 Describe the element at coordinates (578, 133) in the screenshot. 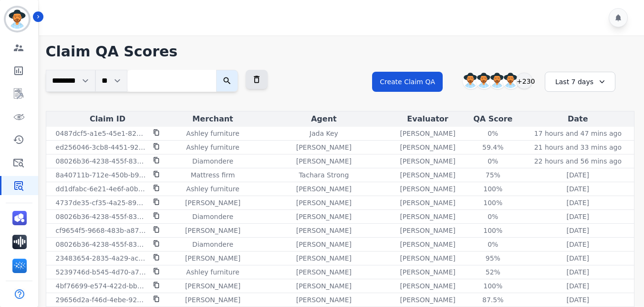

I see `p: 17 hours and 47 mins ago` at that location.